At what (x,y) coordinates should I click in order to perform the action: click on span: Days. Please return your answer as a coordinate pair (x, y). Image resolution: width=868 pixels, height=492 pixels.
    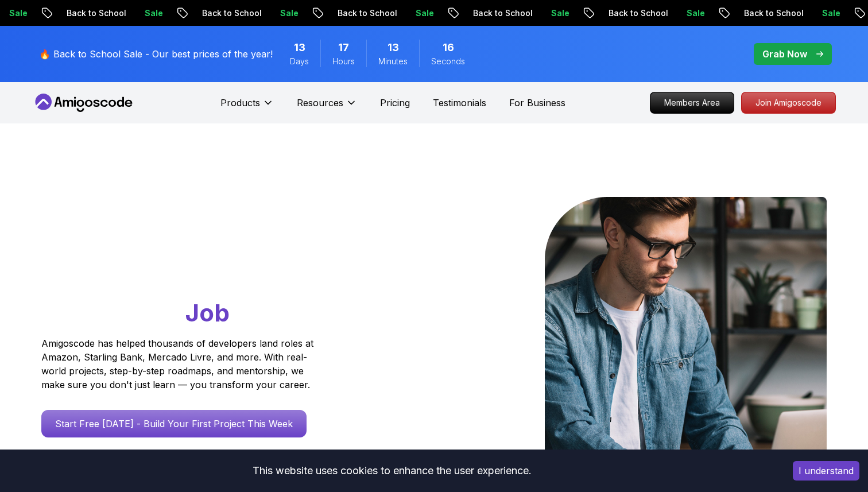
    Looking at the image, I should click on (299, 62).